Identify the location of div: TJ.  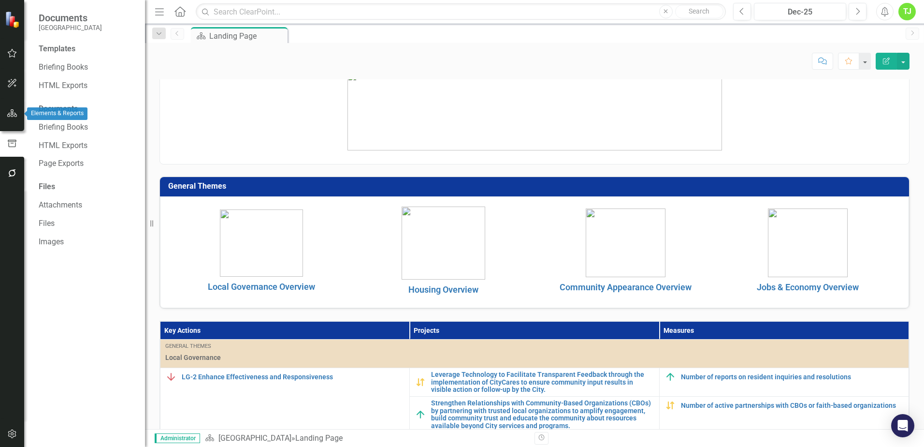
(908, 12).